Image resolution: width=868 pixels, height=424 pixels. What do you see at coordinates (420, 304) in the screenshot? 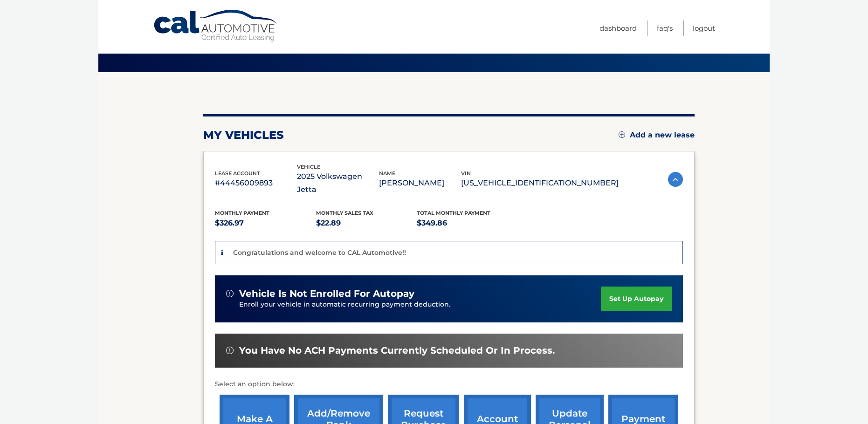
I see `p: Enroll your vehicle in automatic recurring payment deduction.` at bounding box center [420, 304].